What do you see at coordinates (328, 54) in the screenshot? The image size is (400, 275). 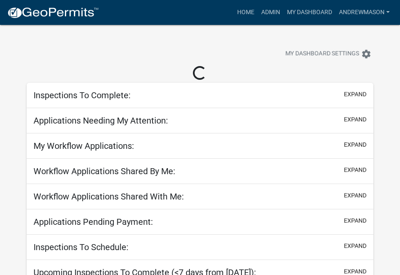 I see `button: My Dashboard Settingssettings` at bounding box center [328, 54].